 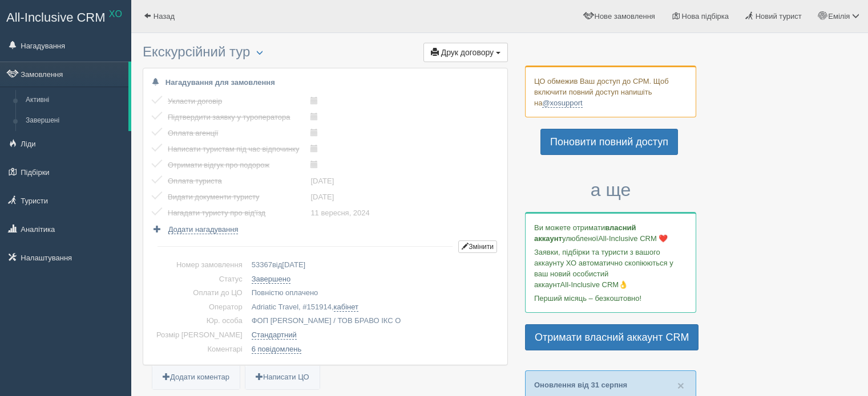 I want to click on span: 53367, so click(x=262, y=264).